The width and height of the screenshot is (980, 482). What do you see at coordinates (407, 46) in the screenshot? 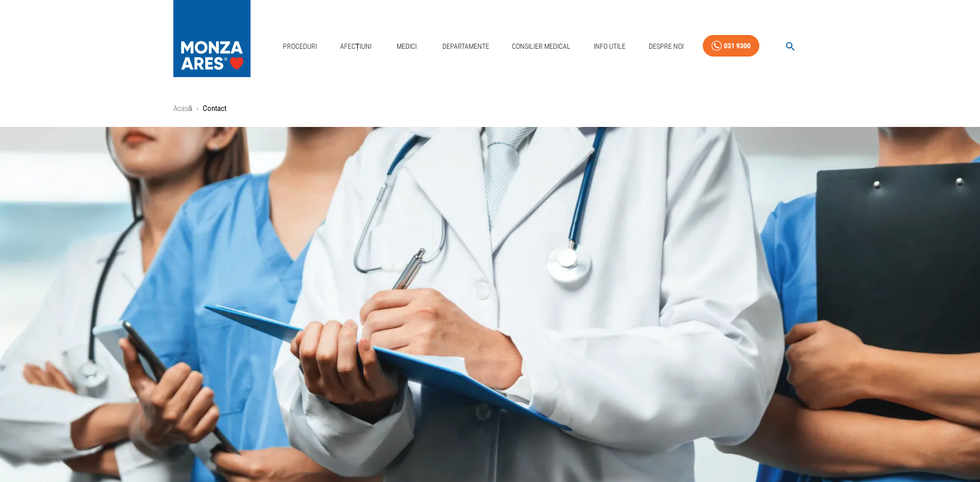
I see `a: Medici` at bounding box center [407, 46].